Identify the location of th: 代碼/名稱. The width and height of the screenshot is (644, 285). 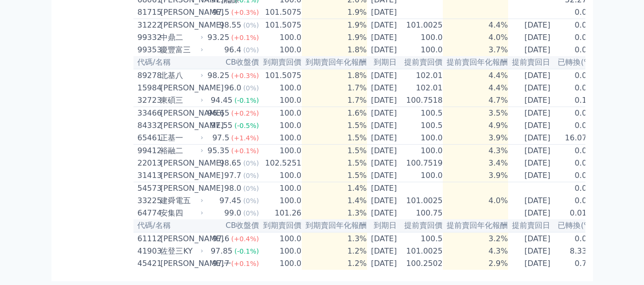
(170, 63).